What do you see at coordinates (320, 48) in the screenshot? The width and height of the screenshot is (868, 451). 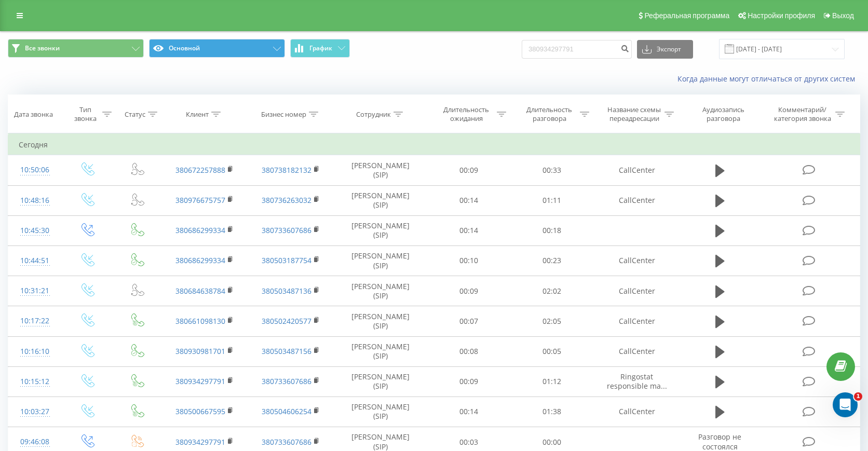 I see `button: График` at bounding box center [320, 48].